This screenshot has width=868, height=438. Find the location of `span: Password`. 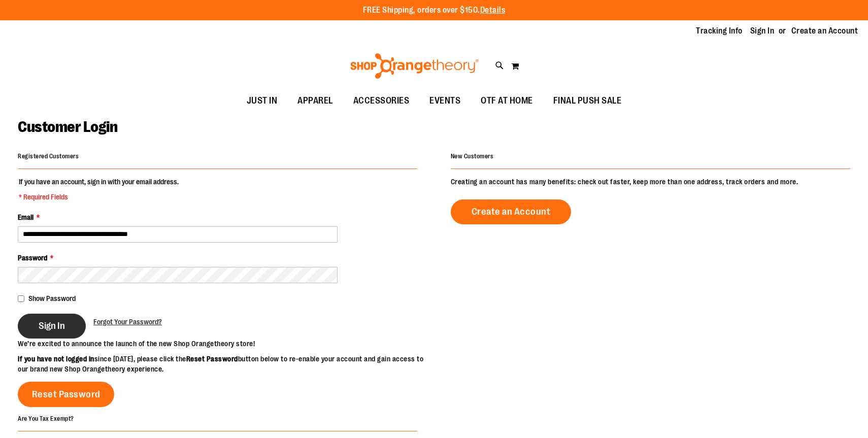

span: Password is located at coordinates (33, 258).